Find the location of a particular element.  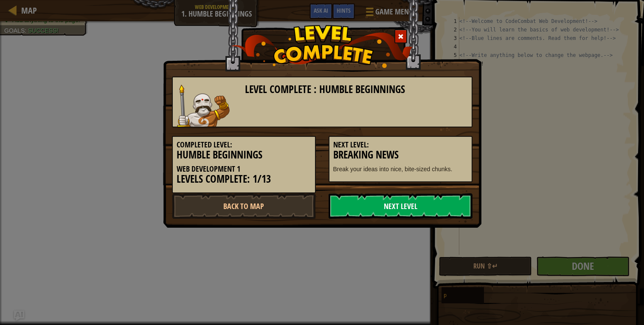

img: level_complete.png is located at coordinates (322, 47).